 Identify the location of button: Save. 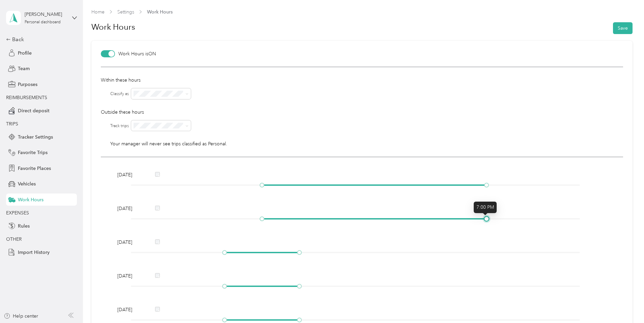
(623, 28).